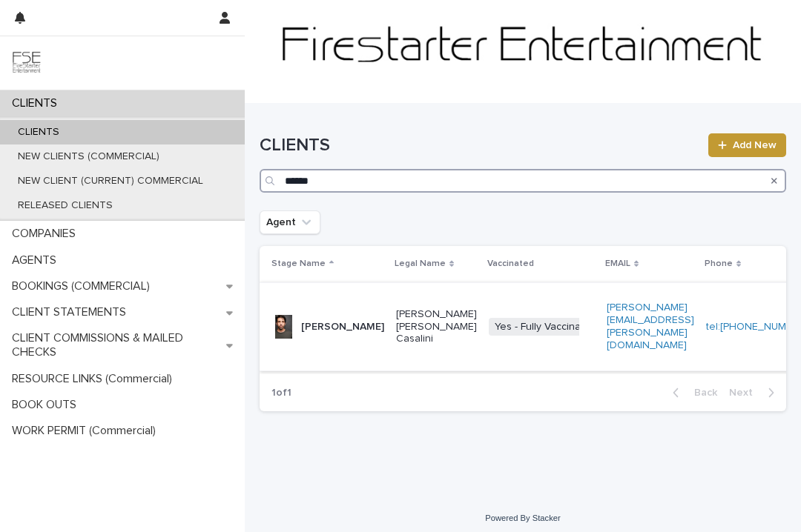 The width and height of the screenshot is (801, 532). I want to click on button: Agent, so click(290, 223).